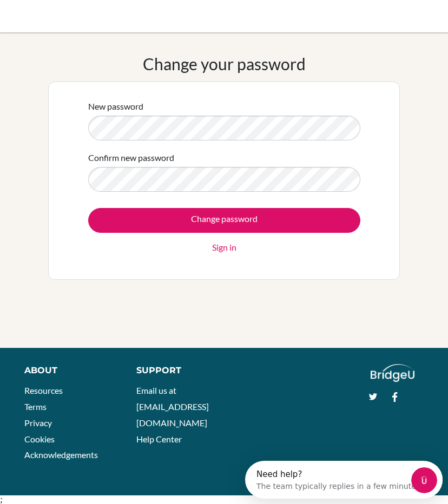 Image resolution: width=448 pixels, height=504 pixels. What do you see at coordinates (131, 158) in the screenshot?
I see `label: Confirm new password` at bounding box center [131, 158].